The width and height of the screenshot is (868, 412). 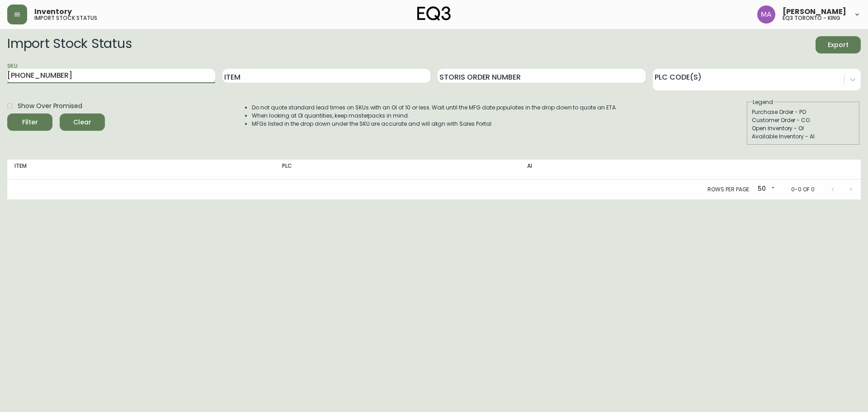 What do you see at coordinates (803, 136) in the screenshot?
I see `div: Available Inventory - AI` at bounding box center [803, 136].